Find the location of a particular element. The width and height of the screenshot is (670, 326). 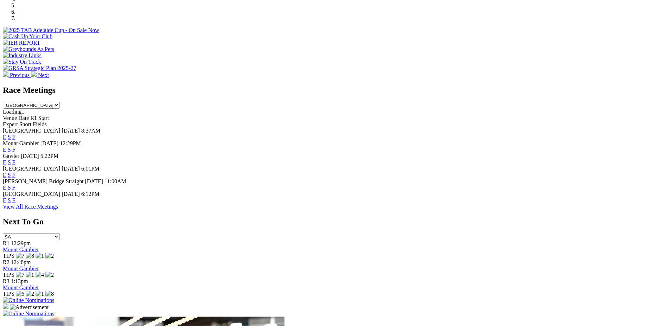

img: chevron-left-pager-white.svg is located at coordinates (6, 74).